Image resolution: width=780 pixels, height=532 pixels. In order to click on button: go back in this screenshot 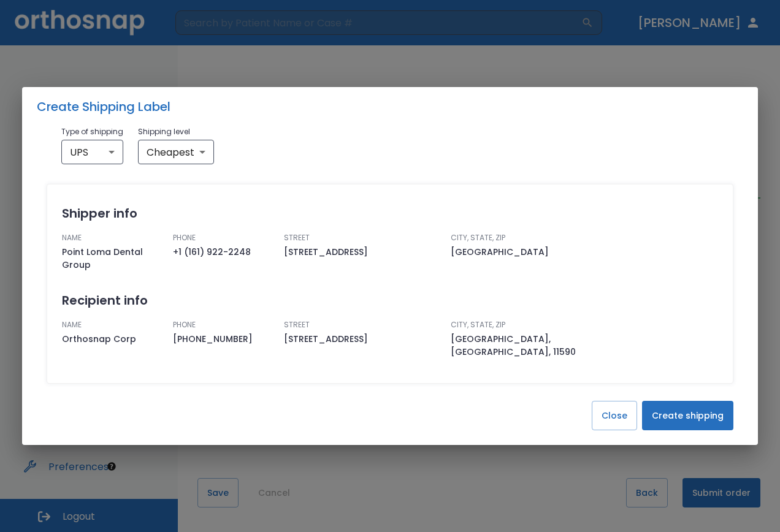, I will do `click(20, 17)`.